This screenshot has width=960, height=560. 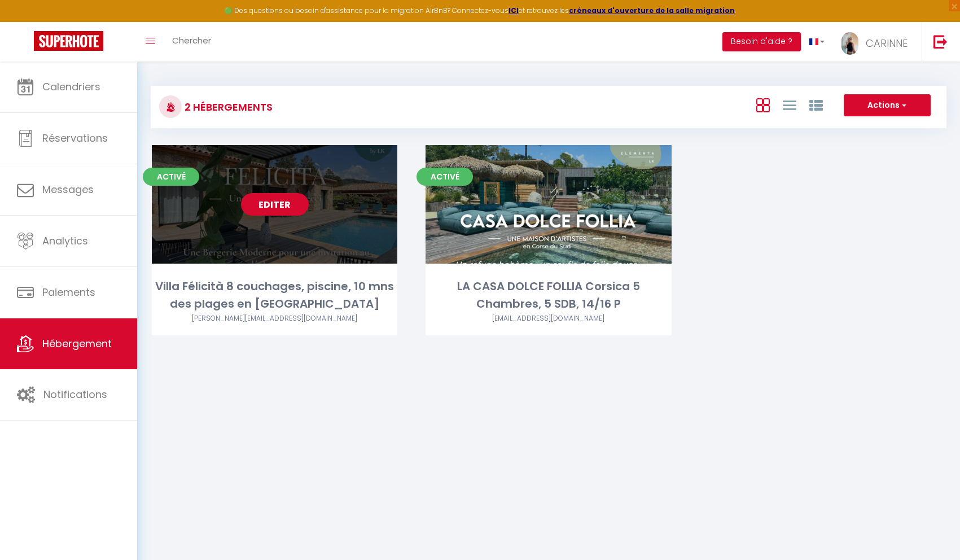 What do you see at coordinates (71, 87) in the screenshot?
I see `span: Calendriers` at bounding box center [71, 87].